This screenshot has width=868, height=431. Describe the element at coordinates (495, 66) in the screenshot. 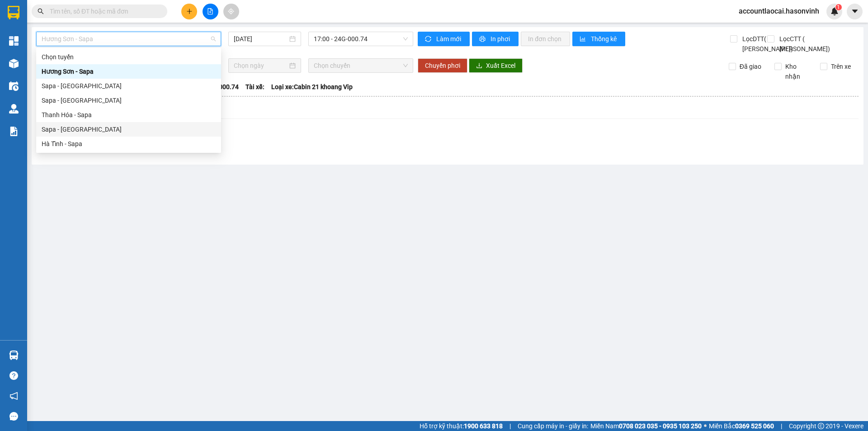

I see `button: downloadXuất Excel` at that location.